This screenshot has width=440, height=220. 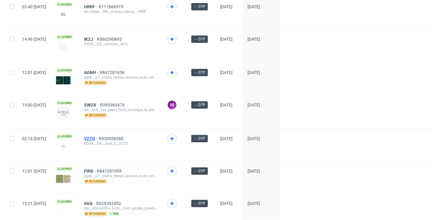 What do you see at coordinates (90, 203) in the screenshot?
I see `span: IIGQ` at bounding box center [90, 203].